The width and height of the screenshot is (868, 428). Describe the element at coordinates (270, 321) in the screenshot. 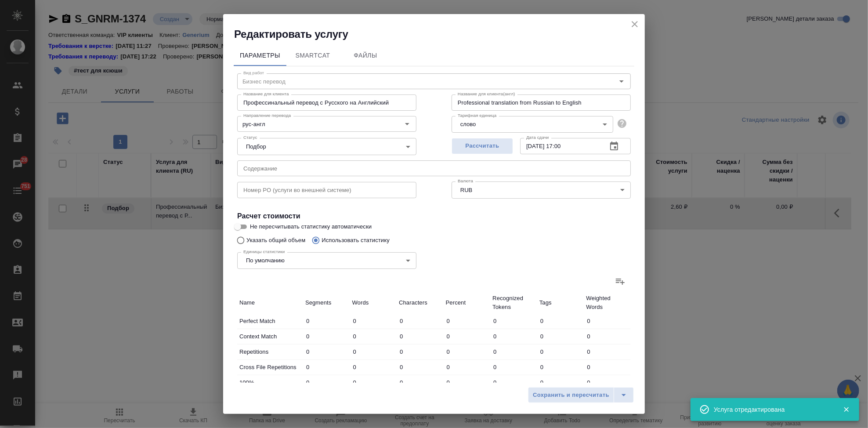

I see `p: Perfect Match` at that location.